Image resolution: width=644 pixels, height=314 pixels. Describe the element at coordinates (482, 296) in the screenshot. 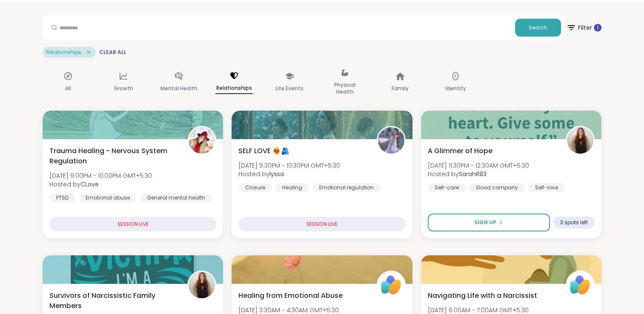

I see `span: Navigating Life with a Narcissist` at that location.